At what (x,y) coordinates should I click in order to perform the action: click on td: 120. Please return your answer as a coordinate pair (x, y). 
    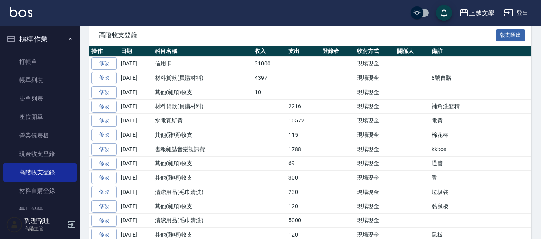
    Looking at the image, I should click on (303, 206).